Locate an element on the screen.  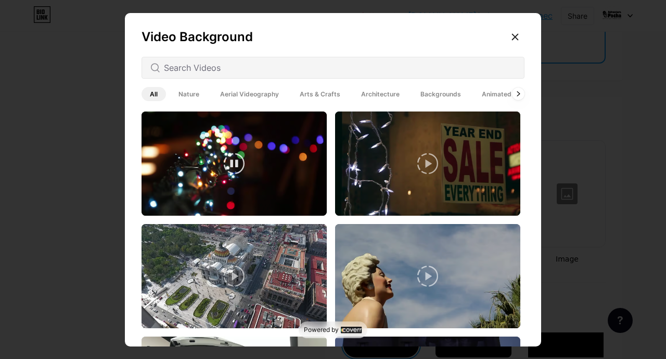
span: Powered by is located at coordinates (321, 330).